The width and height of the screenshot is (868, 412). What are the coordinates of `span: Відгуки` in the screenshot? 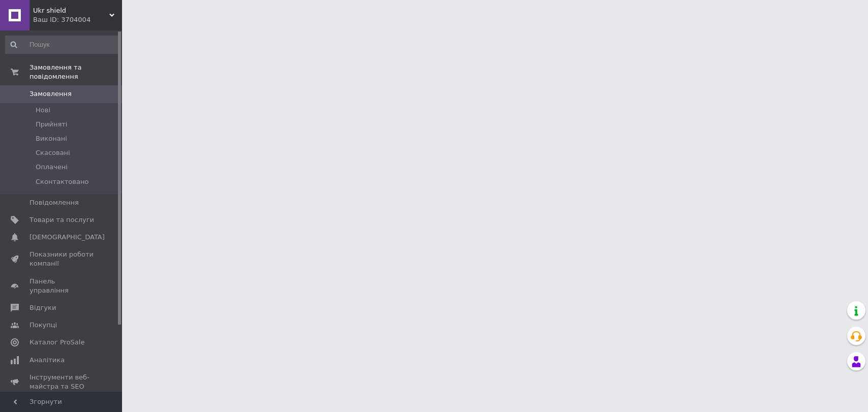 It's located at (43, 308).